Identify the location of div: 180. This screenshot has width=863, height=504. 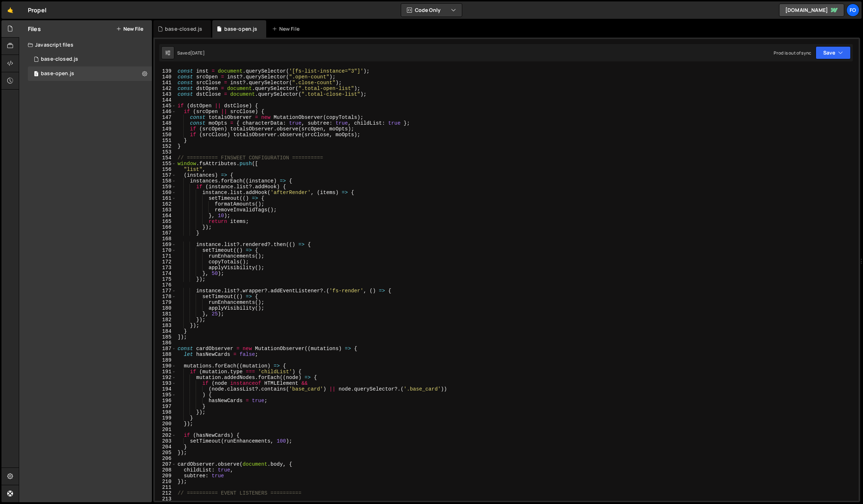
(165, 308).